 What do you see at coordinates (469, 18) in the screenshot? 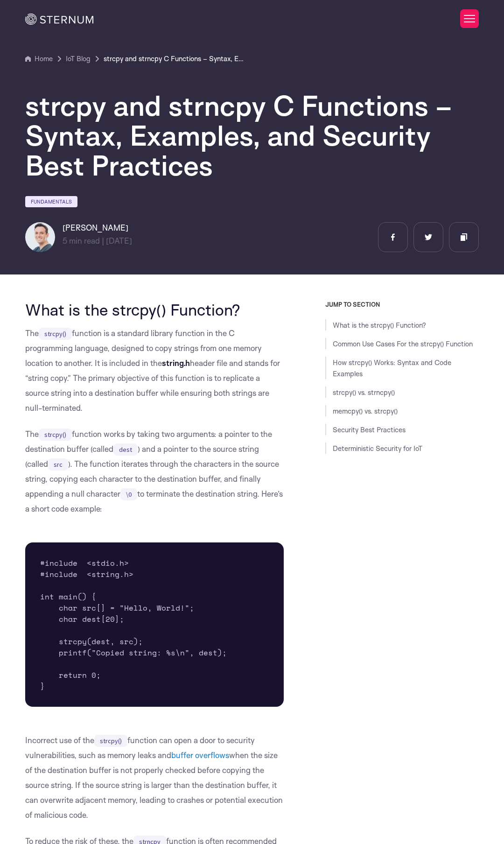
I see `button: Toggle Menu` at bounding box center [469, 18].